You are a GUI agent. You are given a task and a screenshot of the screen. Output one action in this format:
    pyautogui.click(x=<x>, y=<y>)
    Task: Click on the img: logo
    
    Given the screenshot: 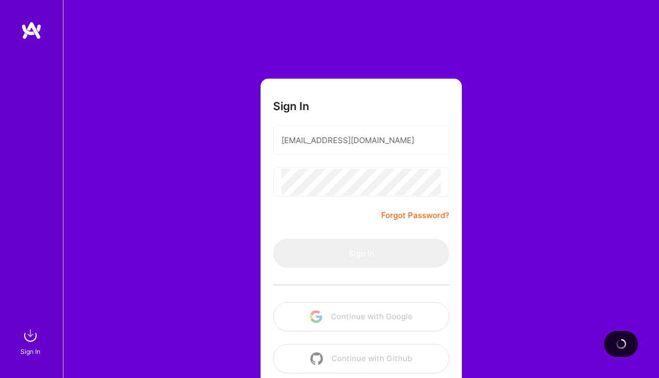 What is the action you would take?
    pyautogui.click(x=31, y=30)
    